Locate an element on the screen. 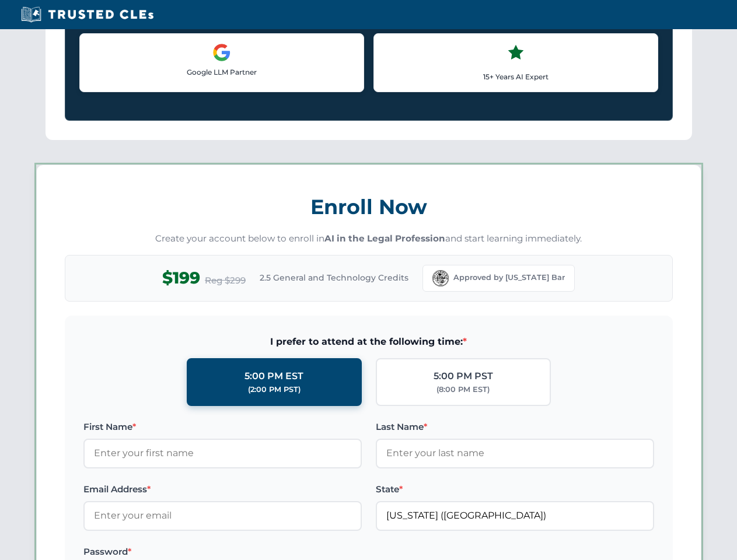  div: 5:00 PM PST is located at coordinates (463, 377).